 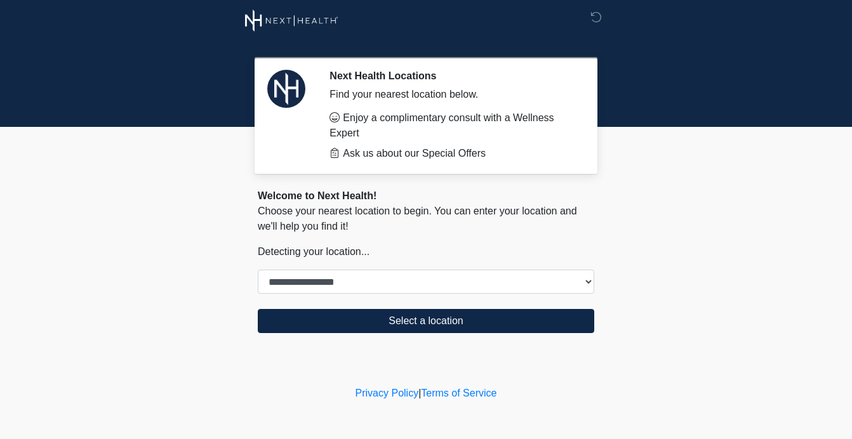 What do you see at coordinates (452, 76) in the screenshot?
I see `h2: Next Health Locations` at bounding box center [452, 76].